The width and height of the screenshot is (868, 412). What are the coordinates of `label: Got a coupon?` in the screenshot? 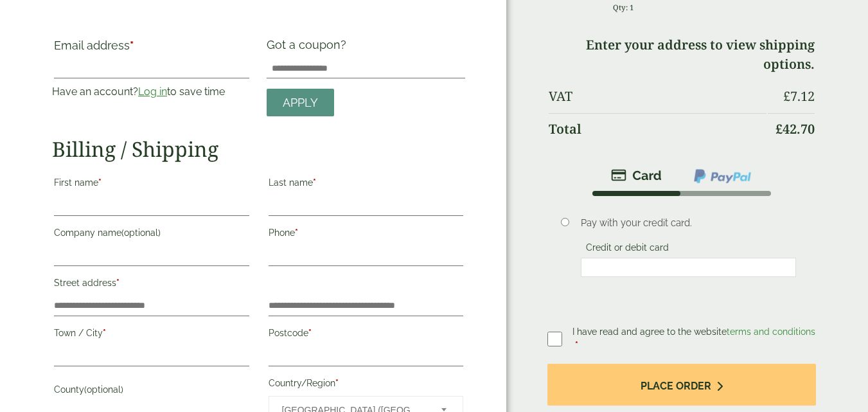 It's located at (309, 48).